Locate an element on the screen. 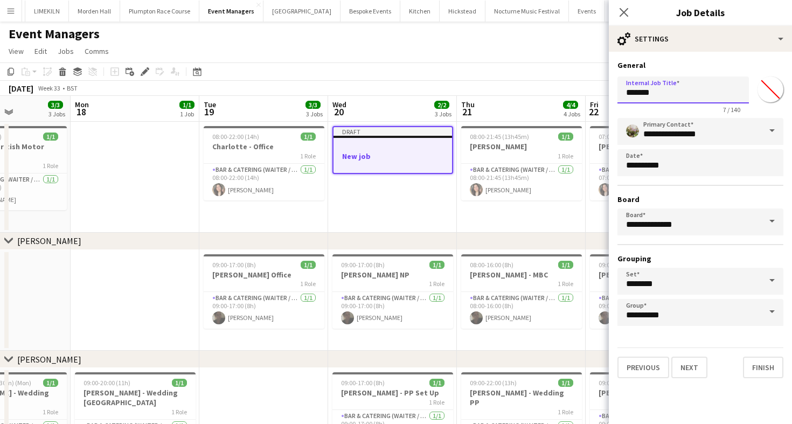  app-job-card: 08:00-22:00 (14h)1/1Charlotte - Office1 RoleBar & Catering (Waiter / waitress)1/108:00-22:00 (14h... is located at coordinates (264, 163).